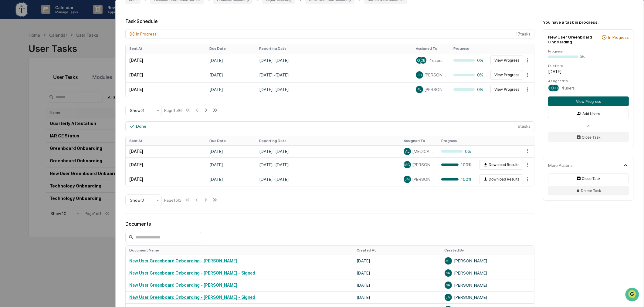 This screenshot has height=307, width=644. What do you see at coordinates (11, 82) in the screenshot?
I see `img: Cameron Burns` at bounding box center [11, 82].